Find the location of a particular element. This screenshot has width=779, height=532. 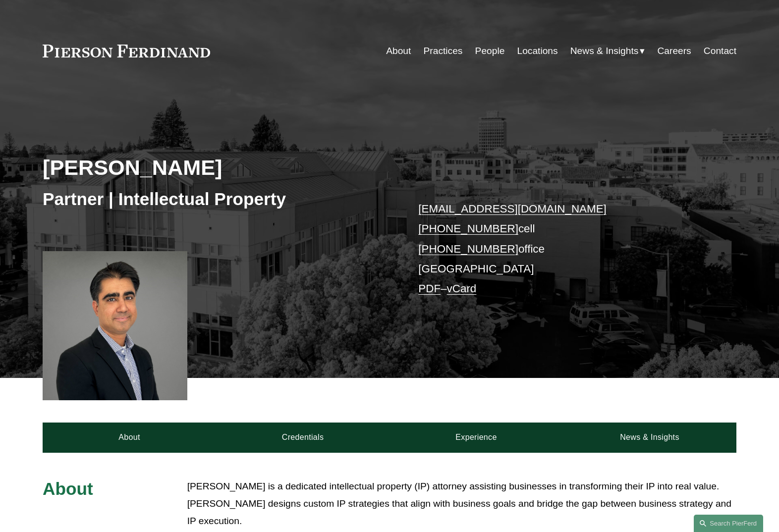

span: About is located at coordinates (68, 488).